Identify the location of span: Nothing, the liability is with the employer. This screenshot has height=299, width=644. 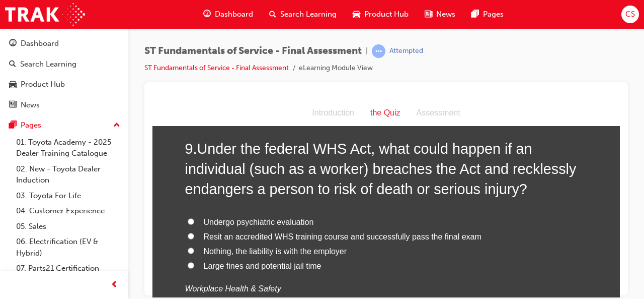
(123, 151).